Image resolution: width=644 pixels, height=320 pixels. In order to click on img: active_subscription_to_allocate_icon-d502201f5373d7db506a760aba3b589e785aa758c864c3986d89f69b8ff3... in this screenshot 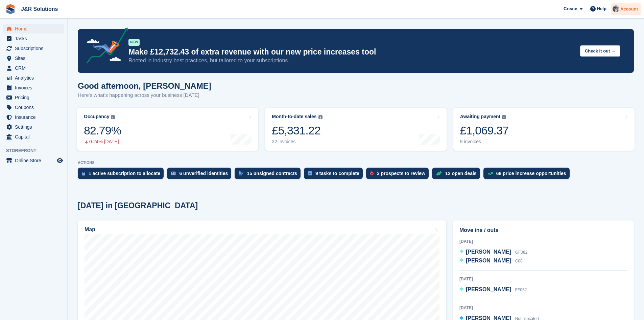, I will do `click(84, 173)`.